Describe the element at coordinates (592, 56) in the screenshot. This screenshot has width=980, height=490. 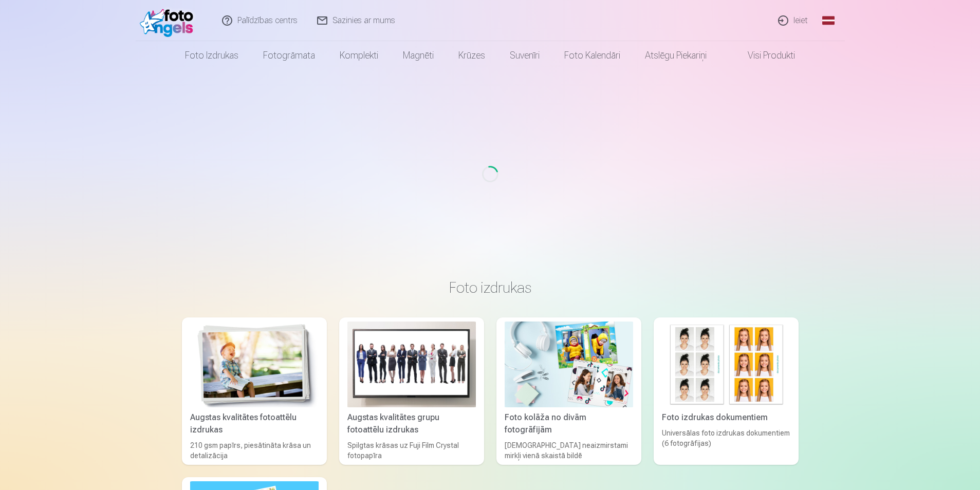
I see `a: Foto kalendāri` at that location.